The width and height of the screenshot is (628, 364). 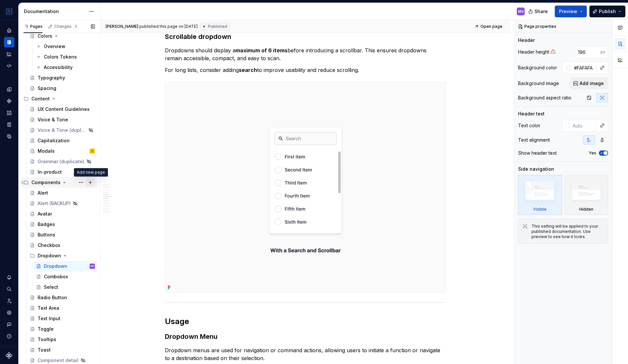 I want to click on div: Background aspect ratio, so click(x=545, y=98).